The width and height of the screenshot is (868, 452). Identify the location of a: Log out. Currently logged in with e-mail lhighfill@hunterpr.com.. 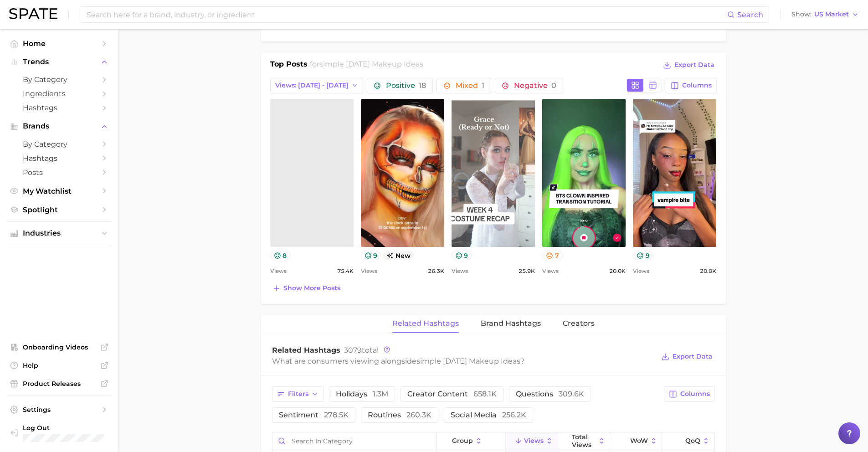
(59, 433).